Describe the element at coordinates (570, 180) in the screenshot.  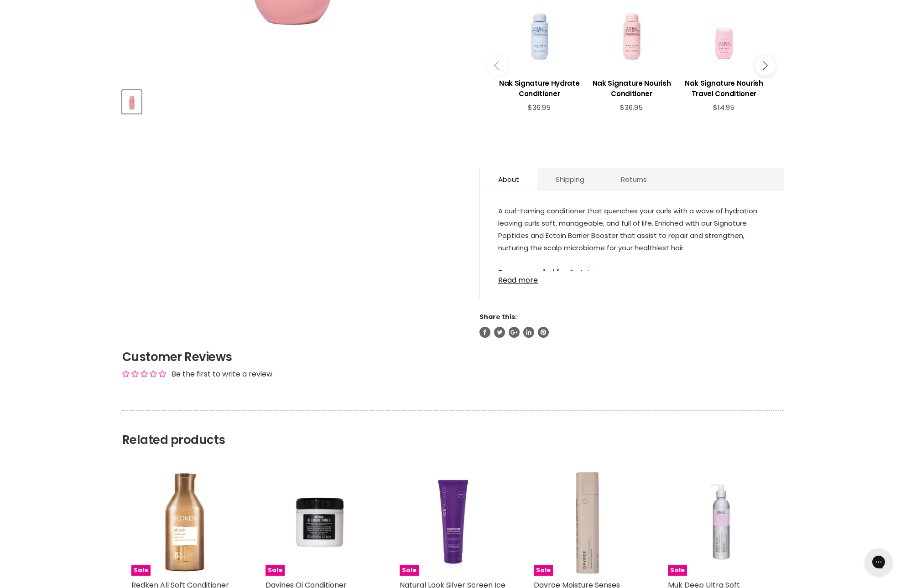
I see `a: Shipping` at that location.